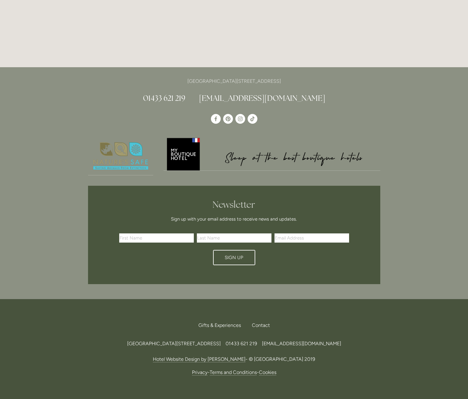  I want to click on input: Last Name, so click(234, 238).